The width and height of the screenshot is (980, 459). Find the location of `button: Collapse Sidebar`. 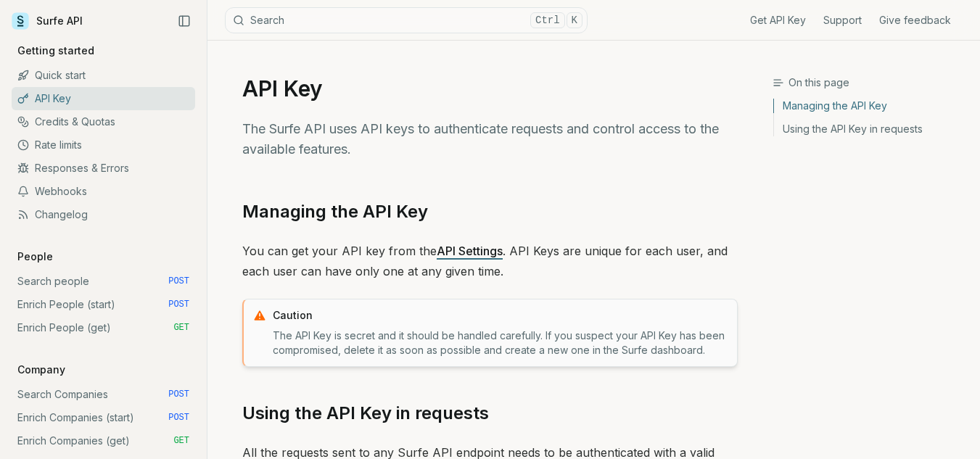

button: Collapse Sidebar is located at coordinates (184, 21).